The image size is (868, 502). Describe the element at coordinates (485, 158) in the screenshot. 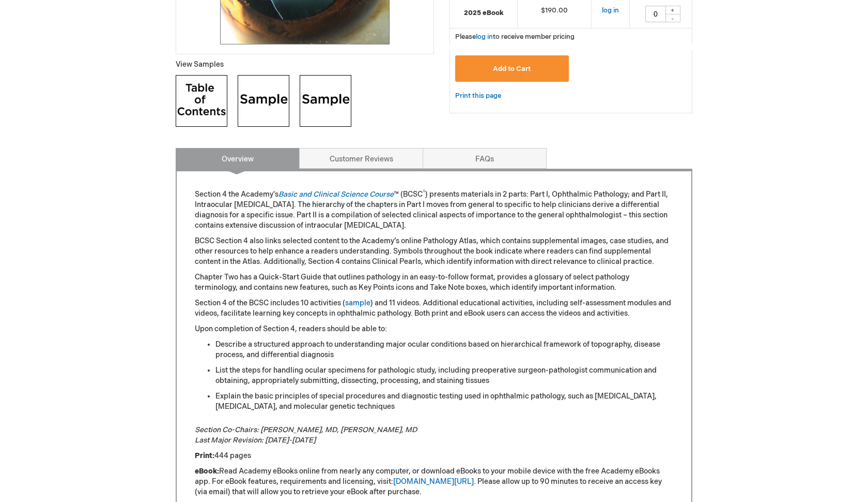

I see `a: FAQs` at that location.